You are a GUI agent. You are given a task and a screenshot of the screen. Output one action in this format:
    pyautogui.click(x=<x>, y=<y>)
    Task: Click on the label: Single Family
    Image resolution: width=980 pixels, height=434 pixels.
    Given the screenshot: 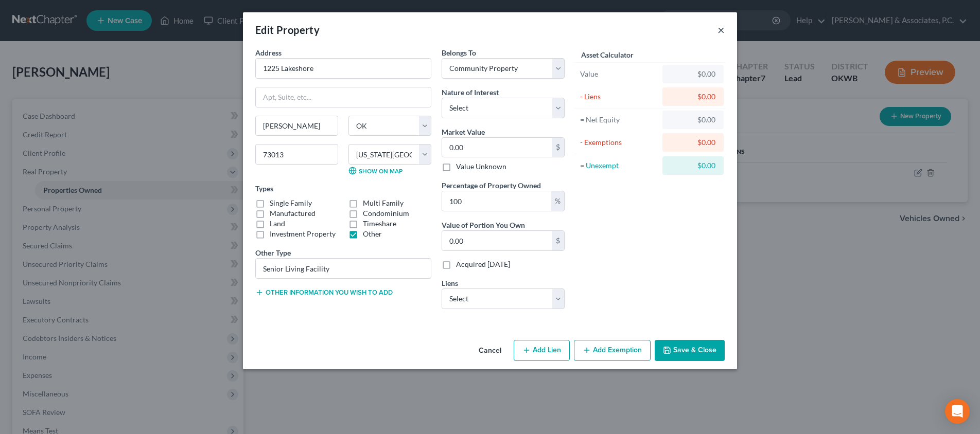 What is the action you would take?
    pyautogui.click(x=291, y=203)
    